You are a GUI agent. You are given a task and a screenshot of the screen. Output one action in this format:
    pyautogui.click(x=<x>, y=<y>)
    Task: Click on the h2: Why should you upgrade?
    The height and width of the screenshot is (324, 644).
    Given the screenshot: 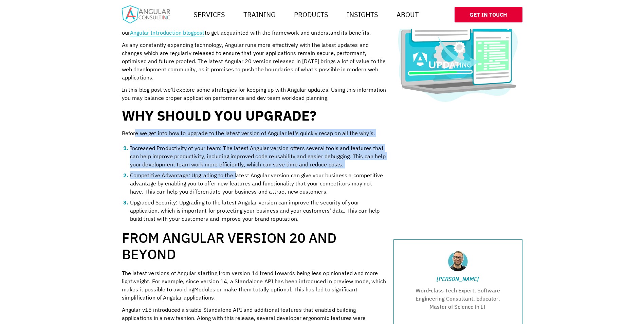 What is the action you would take?
    pyautogui.click(x=254, y=115)
    